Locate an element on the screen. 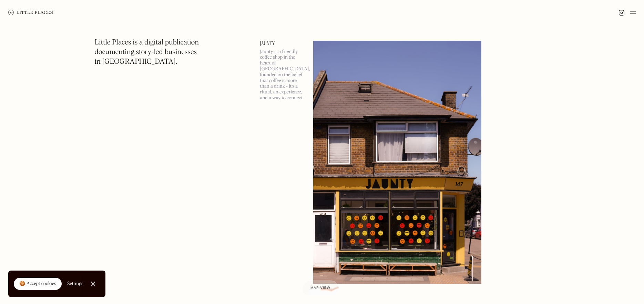 The height and width of the screenshot is (304, 644). img: Jaunty is located at coordinates (397, 162).